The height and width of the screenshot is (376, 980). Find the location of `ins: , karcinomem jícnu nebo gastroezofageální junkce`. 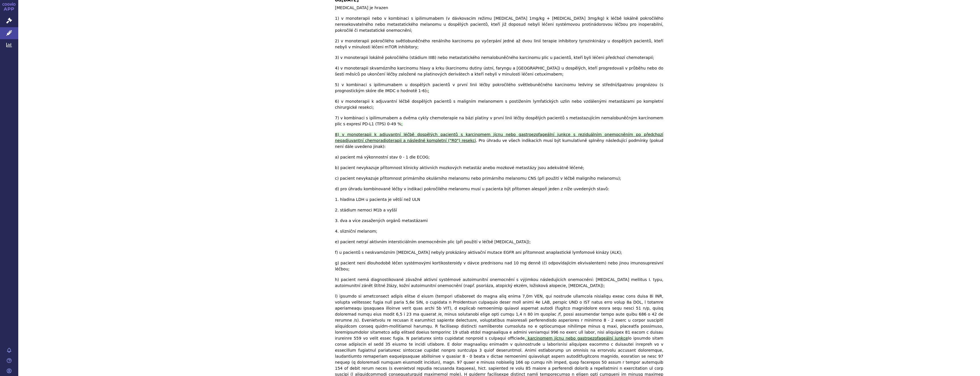

ins: , karcinomem jícnu nebo gastroezofageální junkce is located at coordinates (577, 338).